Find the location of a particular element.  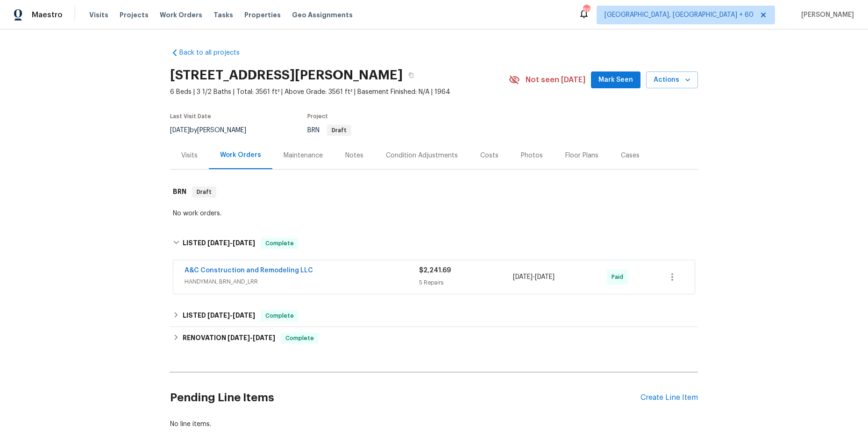

span: Last Visit Date is located at coordinates (190, 116).